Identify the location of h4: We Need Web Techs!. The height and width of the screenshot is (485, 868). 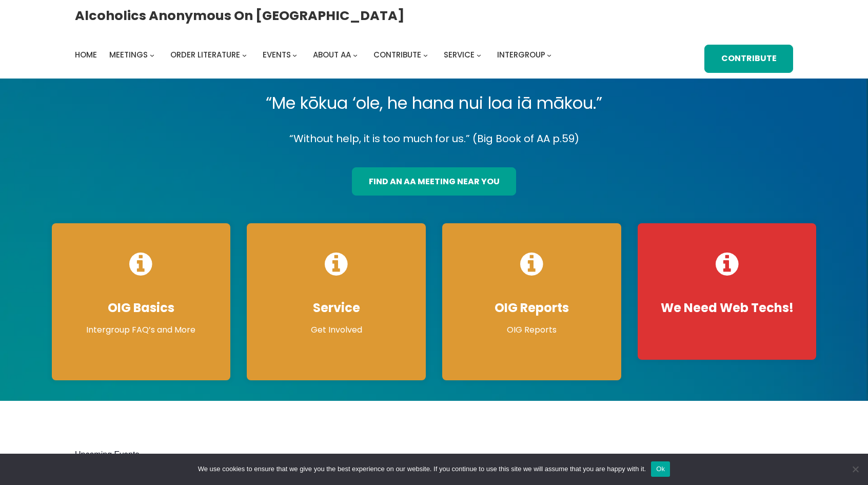
(727, 308).